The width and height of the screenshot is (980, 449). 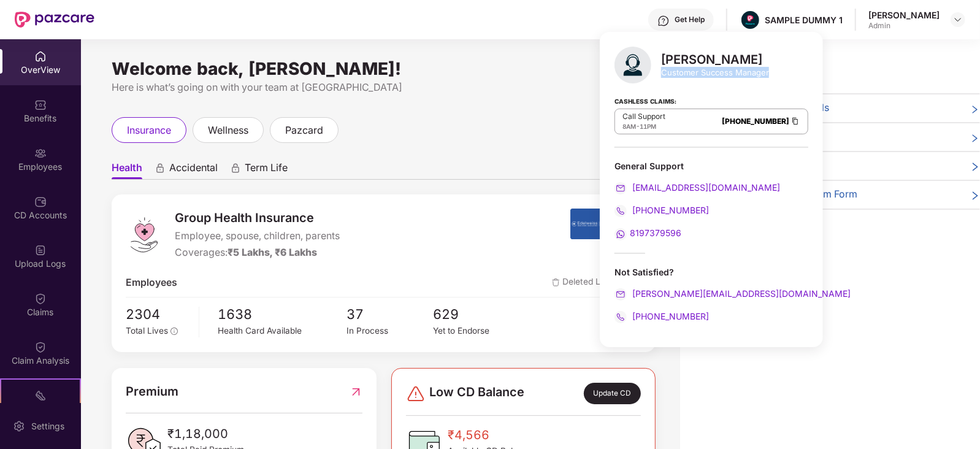 I want to click on span: ₹4,566, so click(x=490, y=435).